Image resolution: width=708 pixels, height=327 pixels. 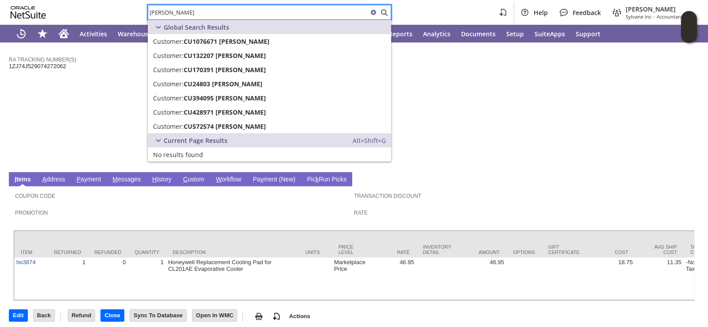 What do you see at coordinates (232, 279) in the screenshot?
I see `td: Honeywell Replacement Cooling Pad for CL201AE Evaporative Cooler` at bounding box center [232, 279].